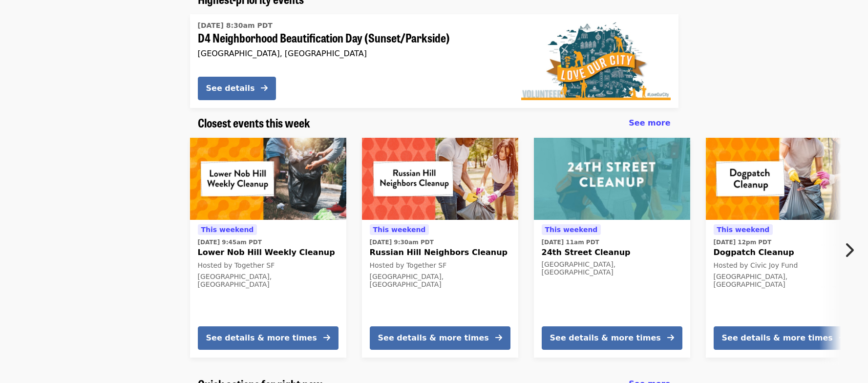 This screenshot has width=868, height=383. Describe the element at coordinates (649, 123) in the screenshot. I see `span: See more` at that location.